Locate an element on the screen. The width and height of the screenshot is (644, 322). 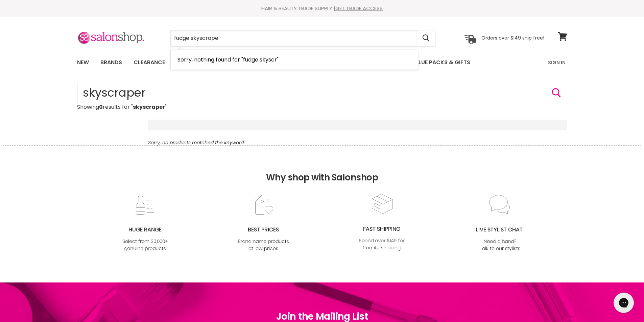
div: HAIR & BEAUTY TRADE SUPPLY | is located at coordinates (322, 8).